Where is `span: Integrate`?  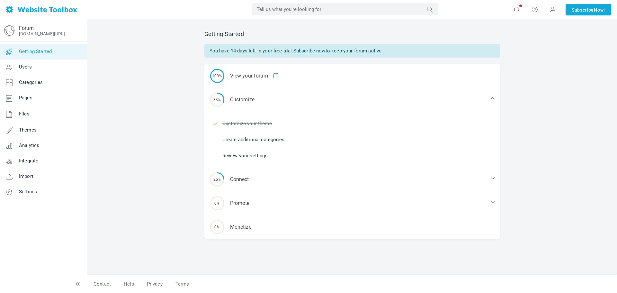 span: Integrate is located at coordinates (29, 161).